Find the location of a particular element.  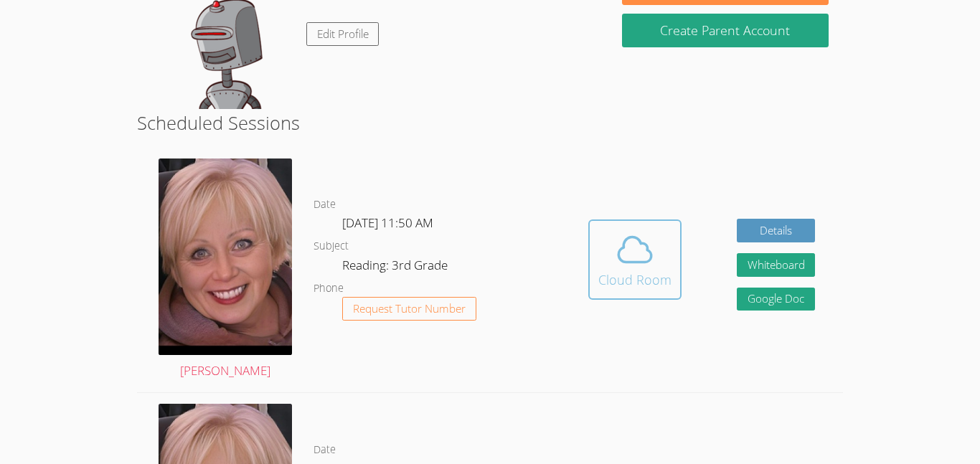

button: Create Parent Account is located at coordinates (725, 30).